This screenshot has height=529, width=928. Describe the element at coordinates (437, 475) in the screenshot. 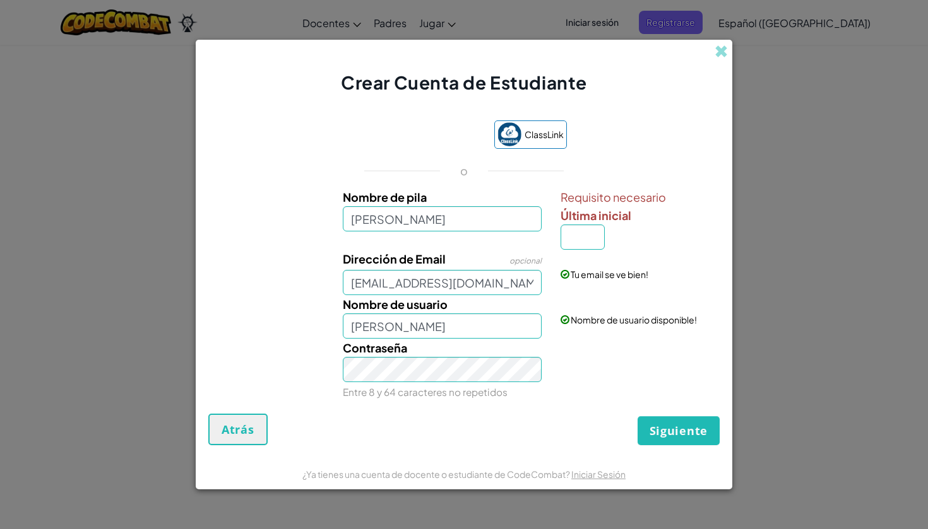

I see `span: ¿Ya tienes una cuenta de docente o estudiante de CodeCombat?` at that location.